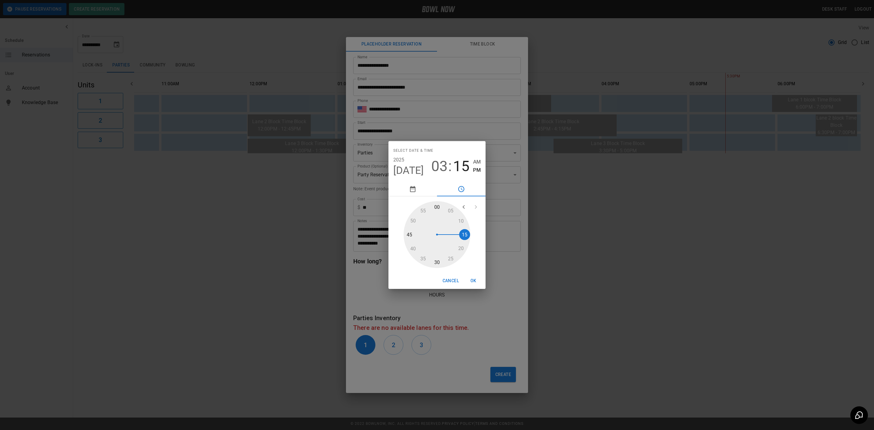 Image resolution: width=874 pixels, height=430 pixels. Describe the element at coordinates (399, 160) in the screenshot. I see `span: 2025` at that location.